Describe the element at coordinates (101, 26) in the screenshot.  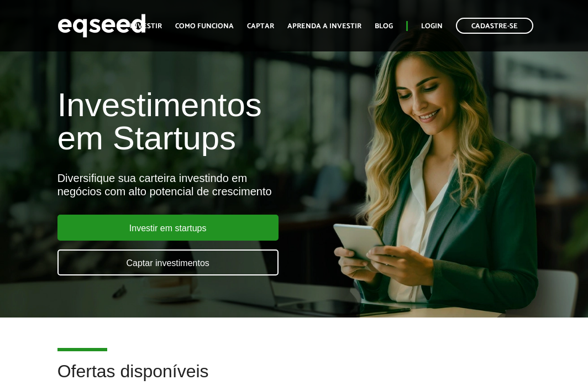
I see `img: EqSeed` at that location.